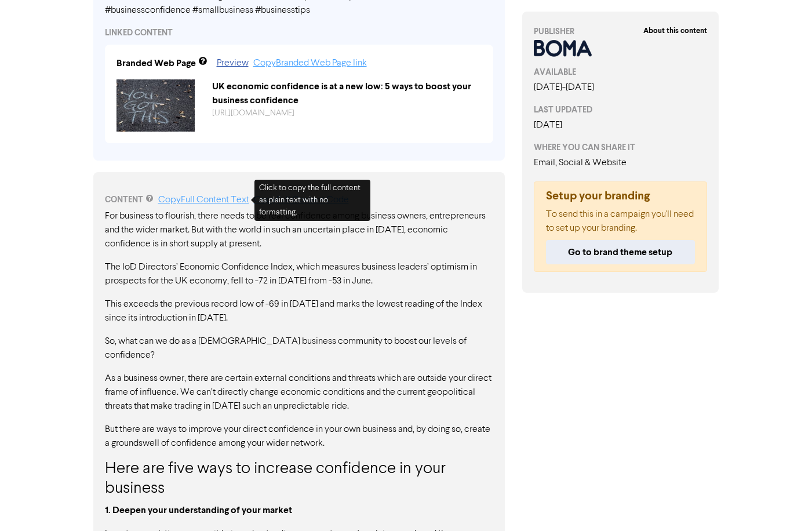 The height and width of the screenshot is (531, 812). What do you see at coordinates (233, 63) in the screenshot?
I see `a: Preview` at bounding box center [233, 63].